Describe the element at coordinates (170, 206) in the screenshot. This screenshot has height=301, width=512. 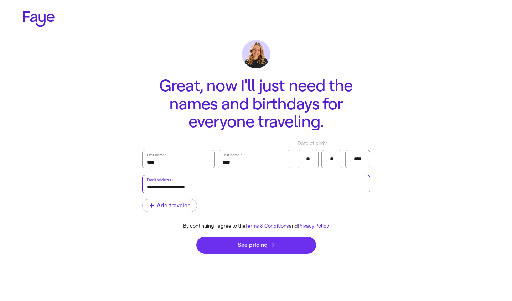
I see `button: Add traveler` at that location.